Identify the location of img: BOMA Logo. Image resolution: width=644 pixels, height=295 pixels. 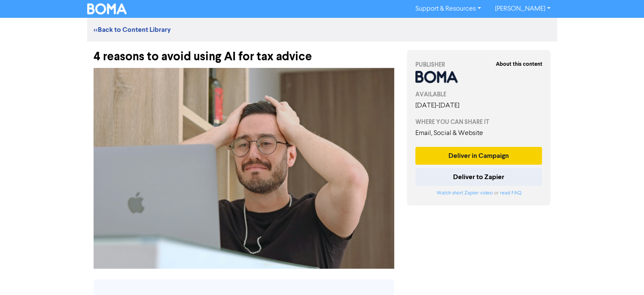
(107, 9).